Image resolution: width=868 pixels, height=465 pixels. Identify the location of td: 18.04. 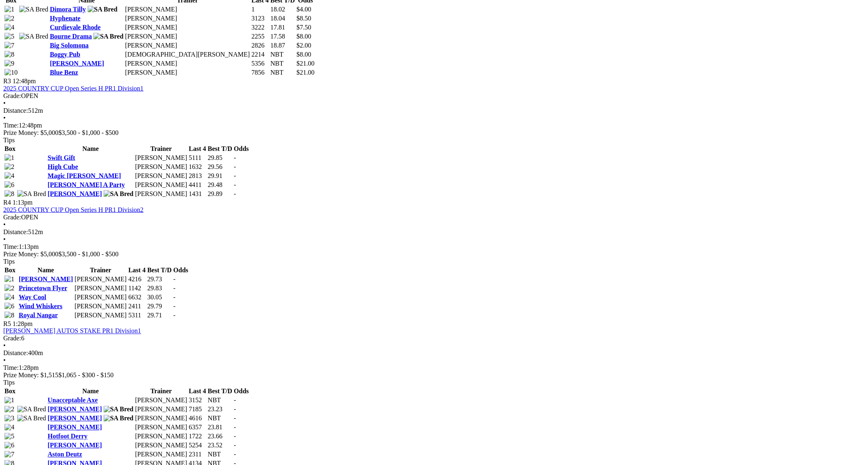
(283, 19).